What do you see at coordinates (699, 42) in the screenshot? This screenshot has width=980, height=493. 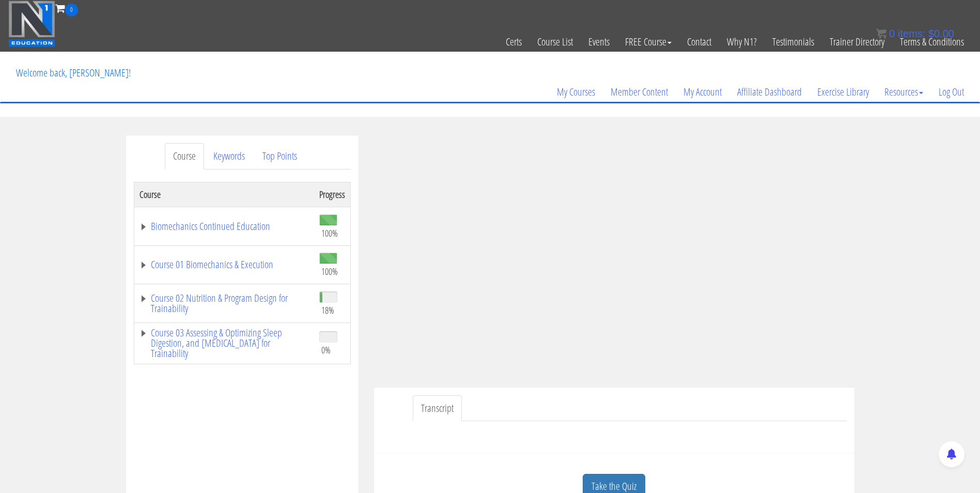 I see `a: Contact` at bounding box center [699, 42].